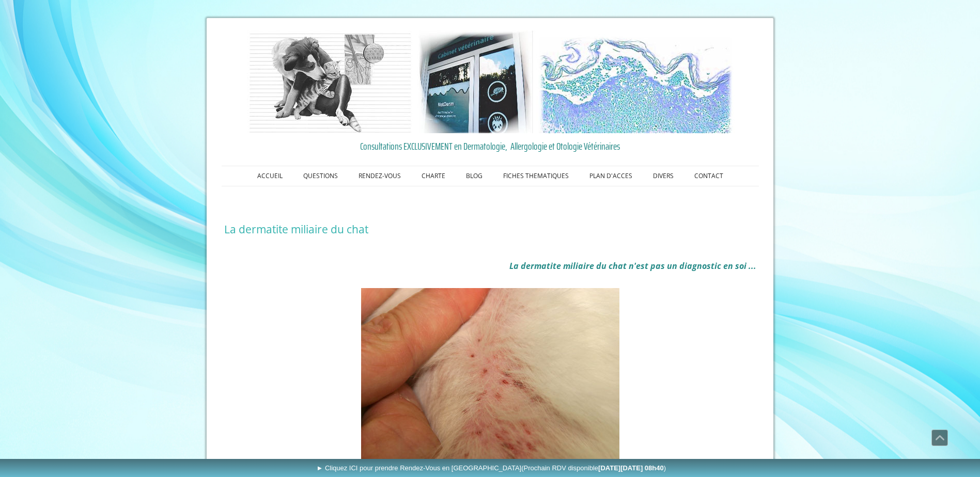 Image resolution: width=980 pixels, height=477 pixels. What do you see at coordinates (536, 176) in the screenshot?
I see `a: FICHES THEMATIQUES` at bounding box center [536, 176].